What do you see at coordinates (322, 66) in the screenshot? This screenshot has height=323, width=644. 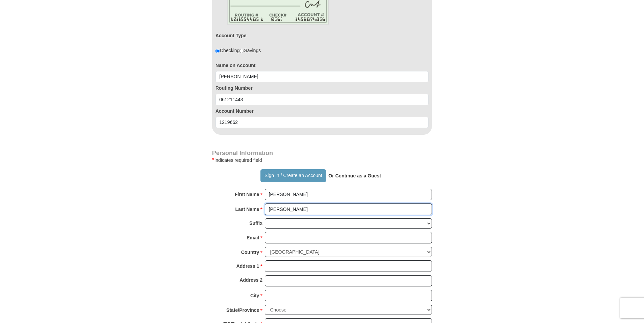 I see `label: Name on Account` at bounding box center [322, 66].